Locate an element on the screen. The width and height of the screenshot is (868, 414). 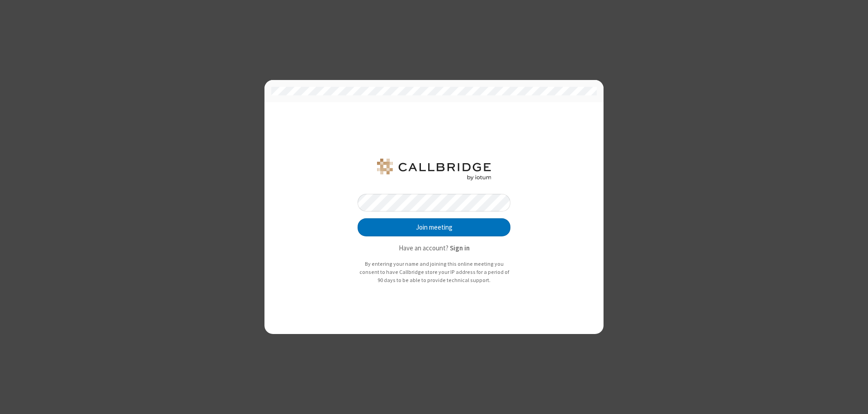
p: Have an account? is located at coordinates (434, 248).